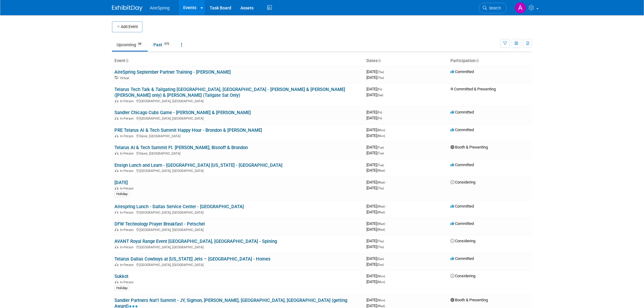 The height and width of the screenshot is (308, 644). I want to click on span: Search, so click(494, 8).